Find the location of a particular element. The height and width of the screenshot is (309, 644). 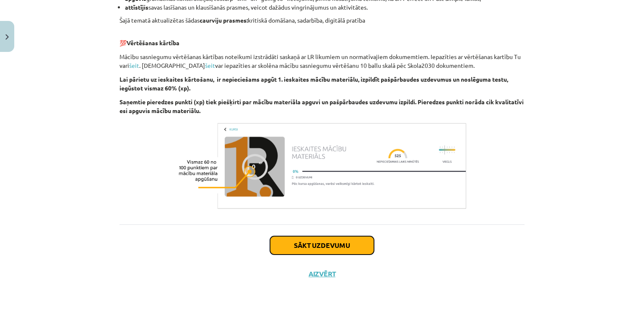

b: Saņemtie pieredzes punkti (xp) tiek piešķirti par mācību materiāla apguvi un pašpārbaudes uzdevum... is located at coordinates (321, 106).